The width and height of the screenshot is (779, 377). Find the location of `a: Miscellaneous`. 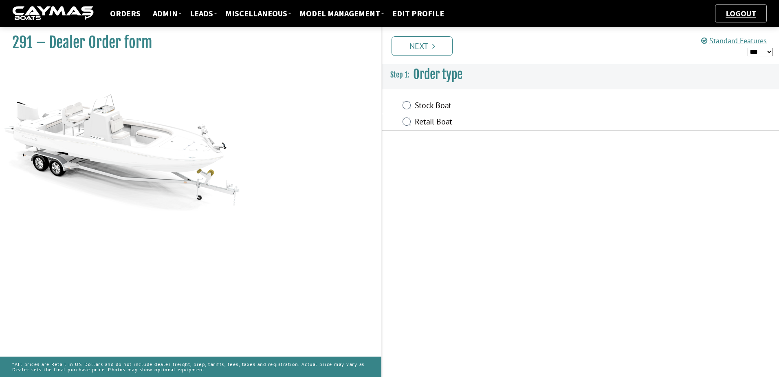

a: Miscellaneous is located at coordinates (256, 13).